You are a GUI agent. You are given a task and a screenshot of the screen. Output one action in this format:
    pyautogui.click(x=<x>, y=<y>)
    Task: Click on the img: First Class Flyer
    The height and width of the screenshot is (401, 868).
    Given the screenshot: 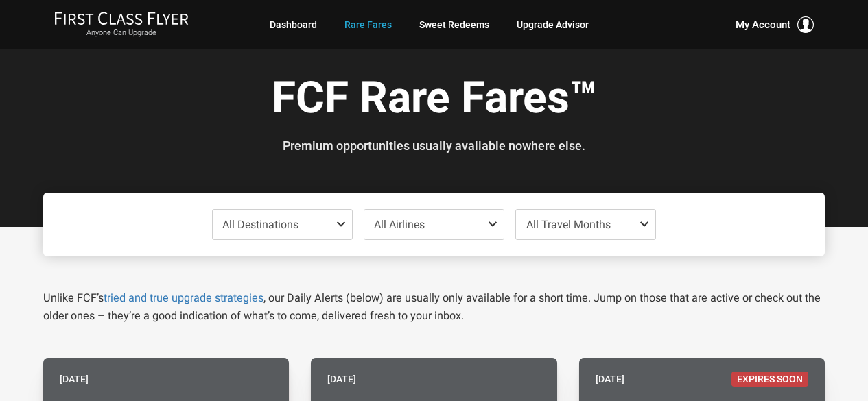 What is the action you would take?
    pyautogui.click(x=121, y=18)
    